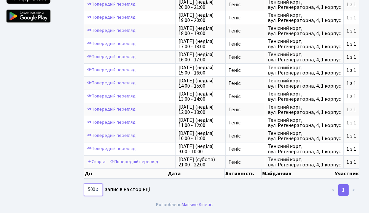  Describe the element at coordinates (93, 190) in the screenshot. I see `select: записів на сторінці` at that location.